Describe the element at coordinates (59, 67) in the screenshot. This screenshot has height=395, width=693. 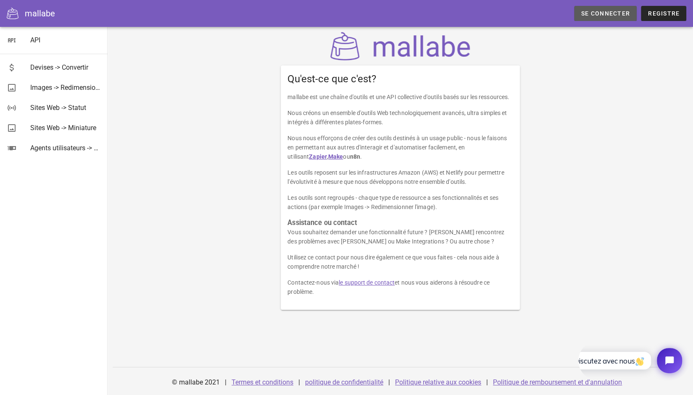
I see `font: Devises -> Convertir` at that location.